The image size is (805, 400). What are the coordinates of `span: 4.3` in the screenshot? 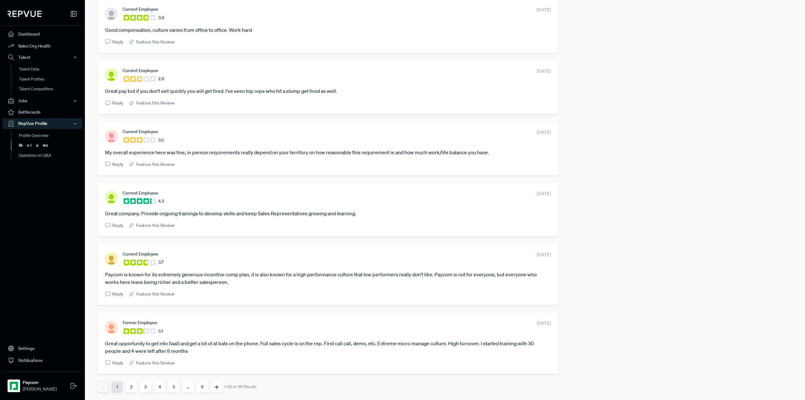 It's located at (161, 201).